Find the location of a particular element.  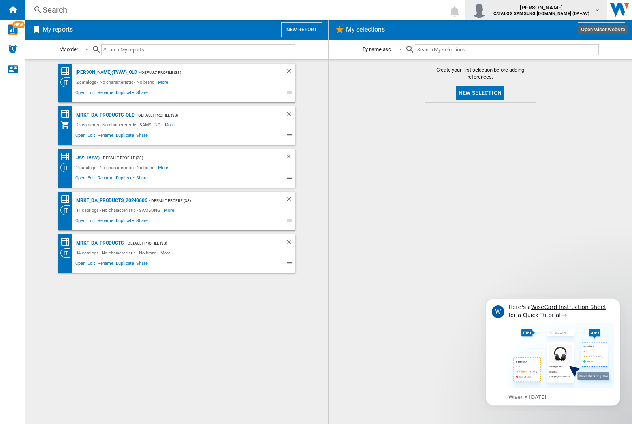

div: Search is located at coordinates (232, 10).